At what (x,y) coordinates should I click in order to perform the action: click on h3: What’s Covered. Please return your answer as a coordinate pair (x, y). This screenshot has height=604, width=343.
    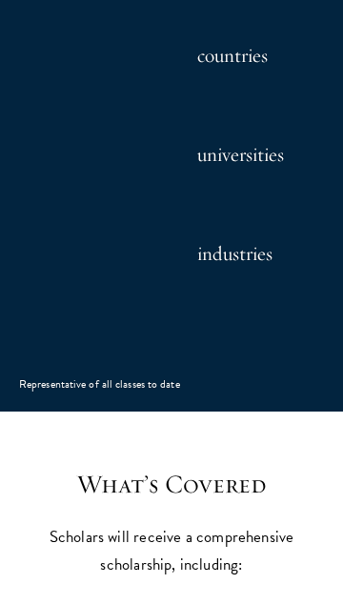
    Looking at the image, I should click on (171, 484).